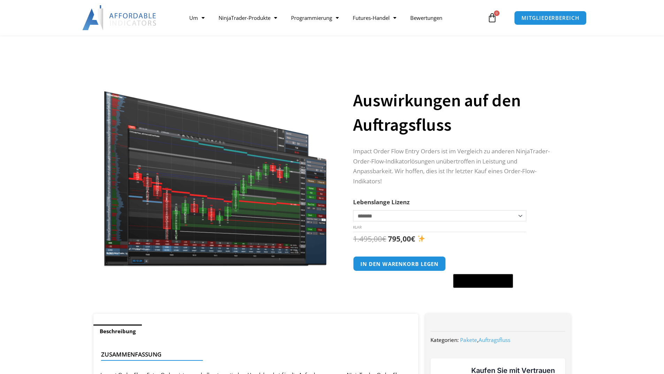  I want to click on font: Lebenslange Lizenz, so click(382, 202).